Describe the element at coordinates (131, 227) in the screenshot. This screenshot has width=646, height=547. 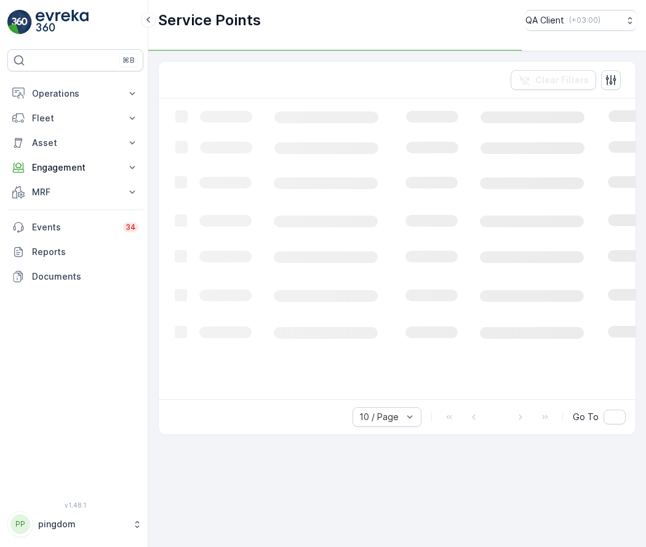
I see `p: 34` at that location.